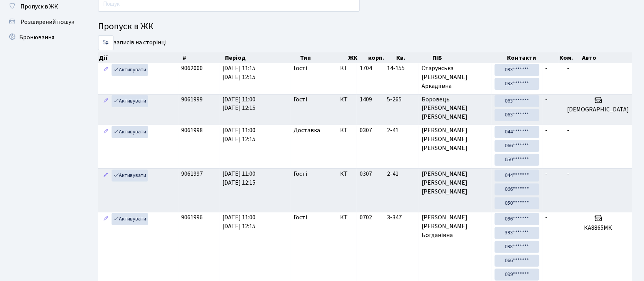 The height and width of the screenshot is (281, 644). What do you see at coordinates (140, 58) in the screenshot?
I see `th: Дії` at bounding box center [140, 58].